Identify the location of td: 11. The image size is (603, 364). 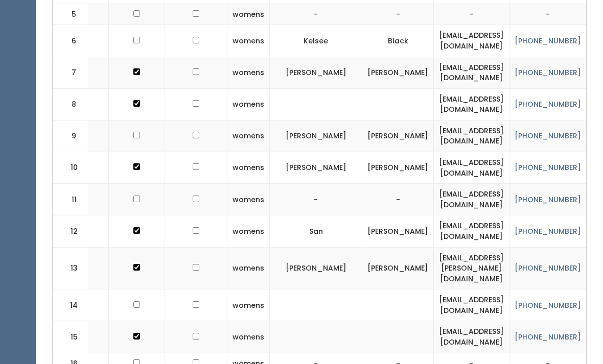
(71, 200).